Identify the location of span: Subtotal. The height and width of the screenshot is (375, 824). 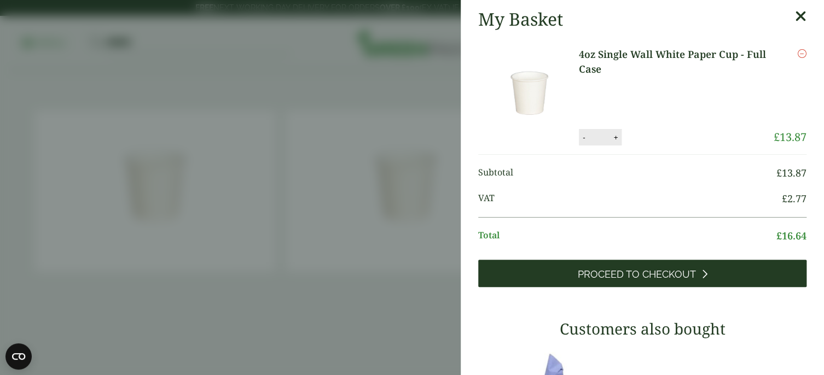
(627, 173).